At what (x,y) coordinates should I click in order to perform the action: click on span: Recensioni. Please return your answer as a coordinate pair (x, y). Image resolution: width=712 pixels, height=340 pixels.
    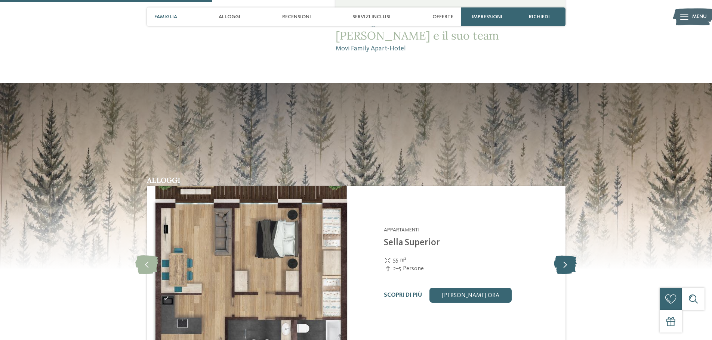
    Looking at the image, I should click on (296, 17).